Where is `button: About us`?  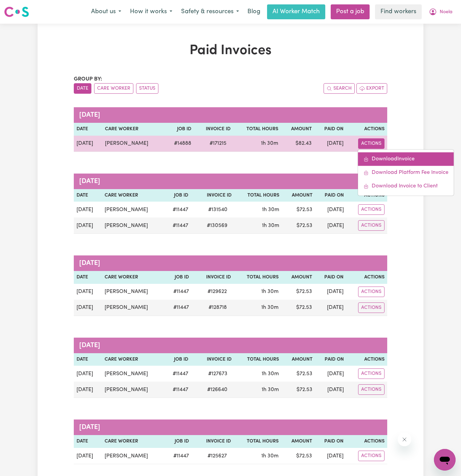 button: About us is located at coordinates (106, 12).